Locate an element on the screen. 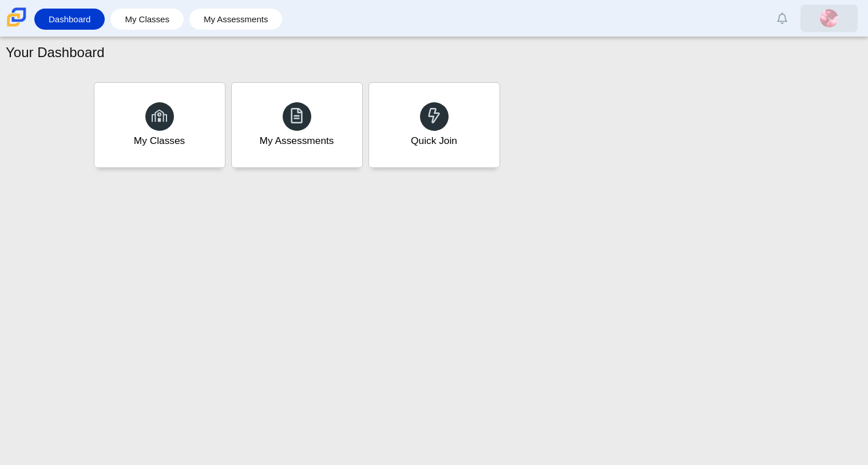 The image size is (868, 465). a: zariah.clarke.tuBN83 is located at coordinates (829, 18).